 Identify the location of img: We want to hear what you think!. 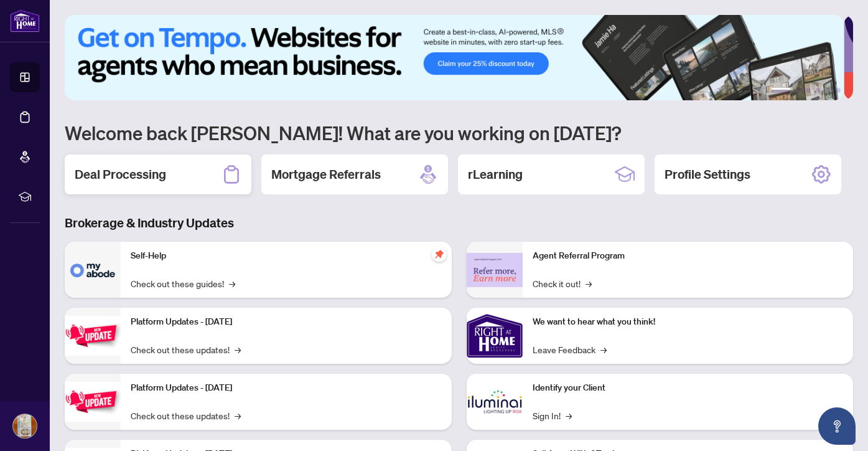
(495, 336).